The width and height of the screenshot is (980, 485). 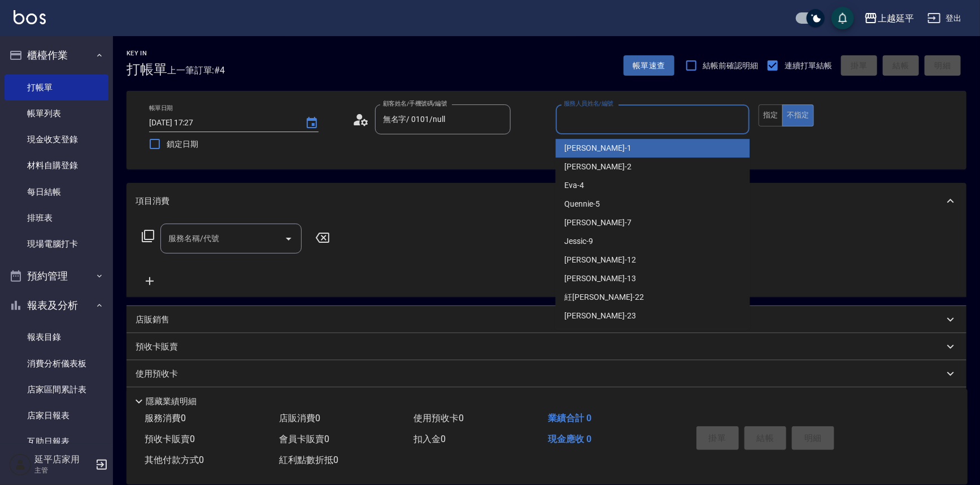 What do you see at coordinates (889, 18) in the screenshot?
I see `button: 上越延平` at bounding box center [889, 18].